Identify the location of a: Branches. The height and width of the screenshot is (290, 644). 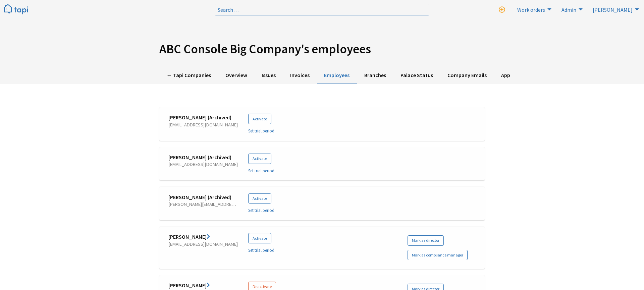
(375, 75).